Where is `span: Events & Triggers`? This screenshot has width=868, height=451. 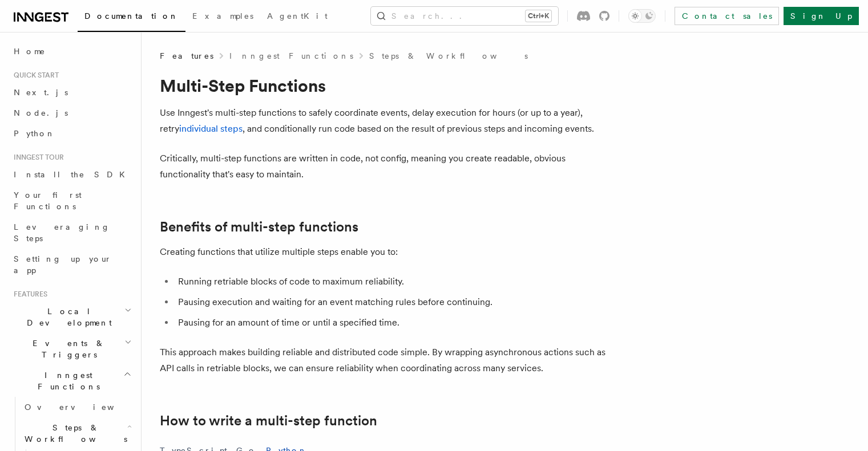 span: Events & Triggers is located at coordinates (67, 349).